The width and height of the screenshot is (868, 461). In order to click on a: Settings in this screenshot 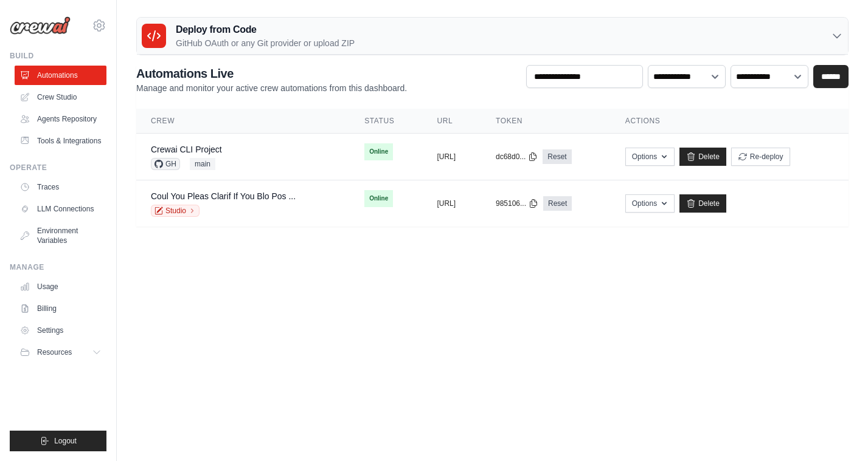, I will do `click(60, 331)`.